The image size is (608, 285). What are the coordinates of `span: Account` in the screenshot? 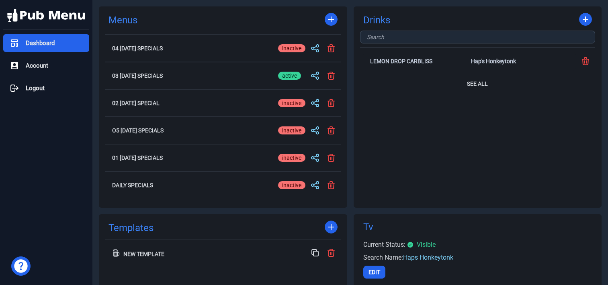 It's located at (37, 66).